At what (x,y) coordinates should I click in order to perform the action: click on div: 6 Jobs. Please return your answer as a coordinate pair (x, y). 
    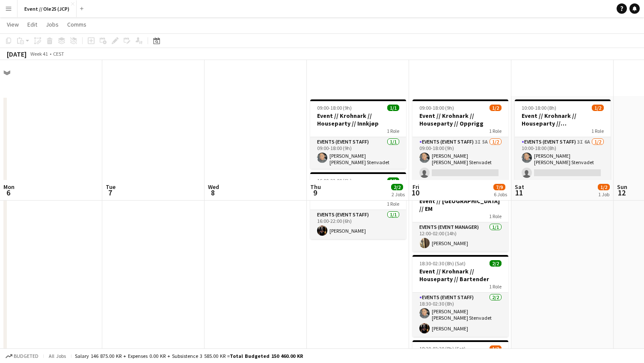
    Looking at the image, I should click on (500, 194).